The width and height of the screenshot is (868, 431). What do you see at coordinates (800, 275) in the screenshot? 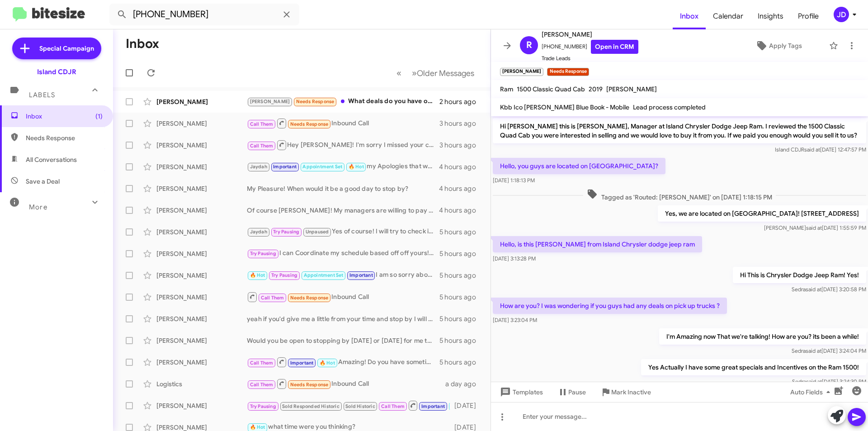
I see `p: Hi This is Chrysler Dodge Jeep Ram! Yes!` at bounding box center [800, 275].